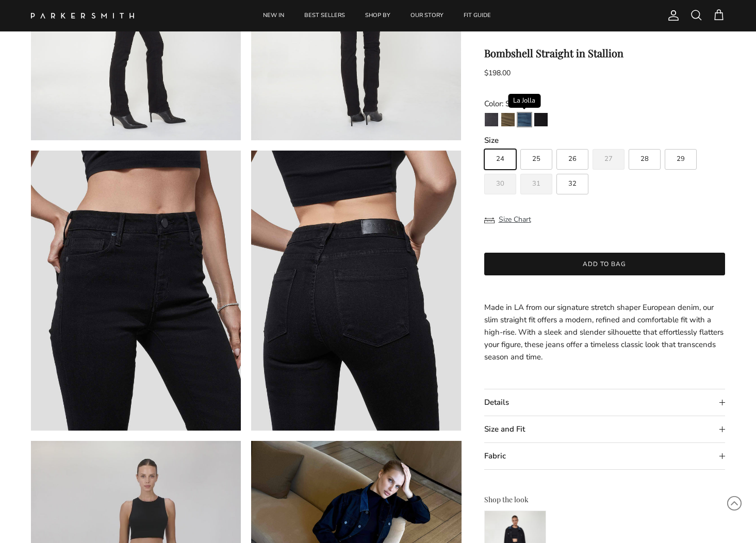 The width and height of the screenshot is (756, 543). I want to click on h3: Shop the look, so click(604, 500).